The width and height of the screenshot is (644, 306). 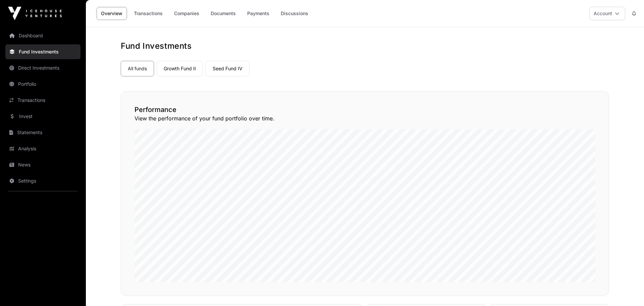 I want to click on a: Companies, so click(x=187, y=14).